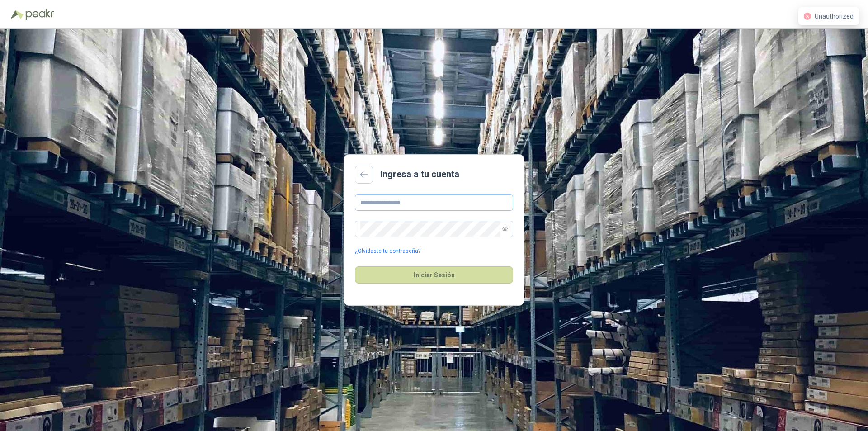 The image size is (868, 431). Describe the element at coordinates (834, 17) in the screenshot. I see `span: Unauthorized` at that location.